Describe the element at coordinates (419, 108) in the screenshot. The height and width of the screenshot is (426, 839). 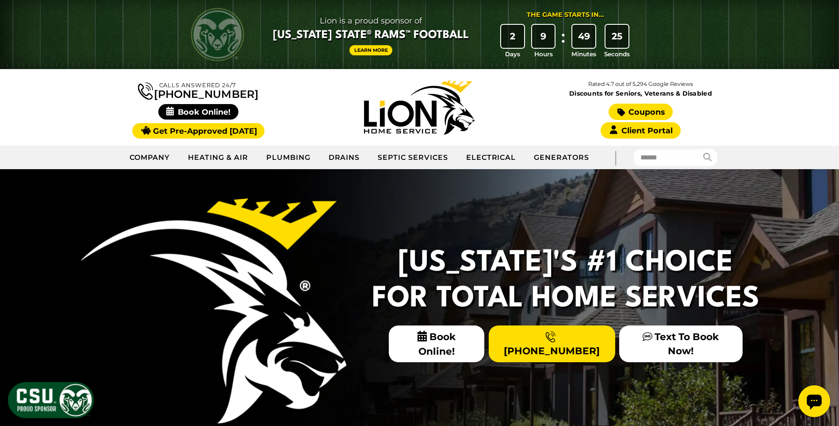
I see `img: Lion Home Service` at that location.